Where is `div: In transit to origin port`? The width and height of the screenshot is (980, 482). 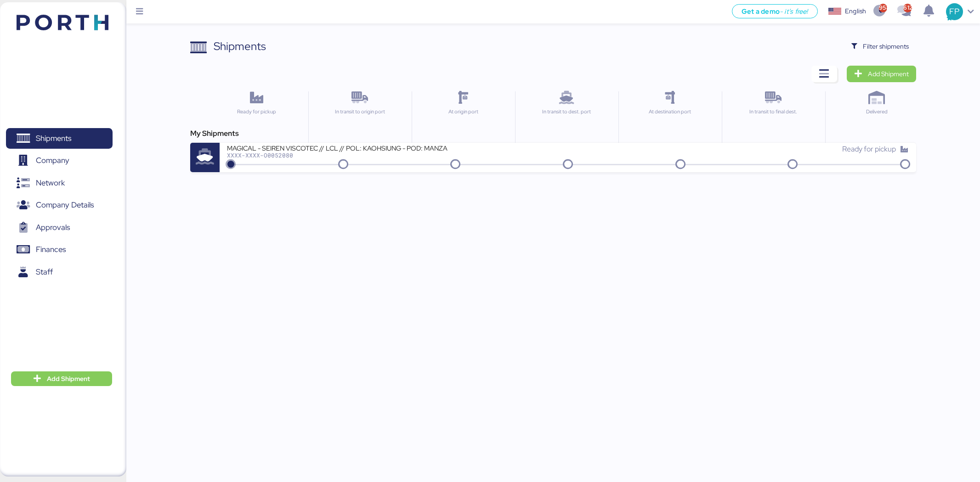
div: In transit to origin port is located at coordinates (360, 111).